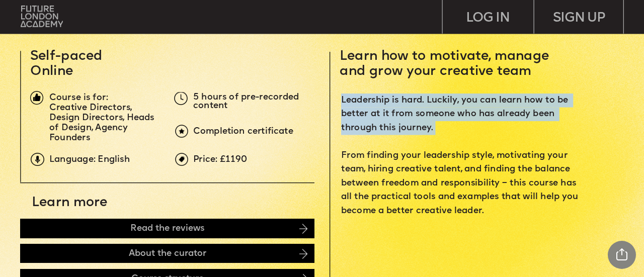 The image size is (644, 277). What do you see at coordinates (181, 98) in the screenshot?
I see `img: upload-5dcb7aea-3d7f-4093-a867-f0427182171d.png` at bounding box center [181, 98].